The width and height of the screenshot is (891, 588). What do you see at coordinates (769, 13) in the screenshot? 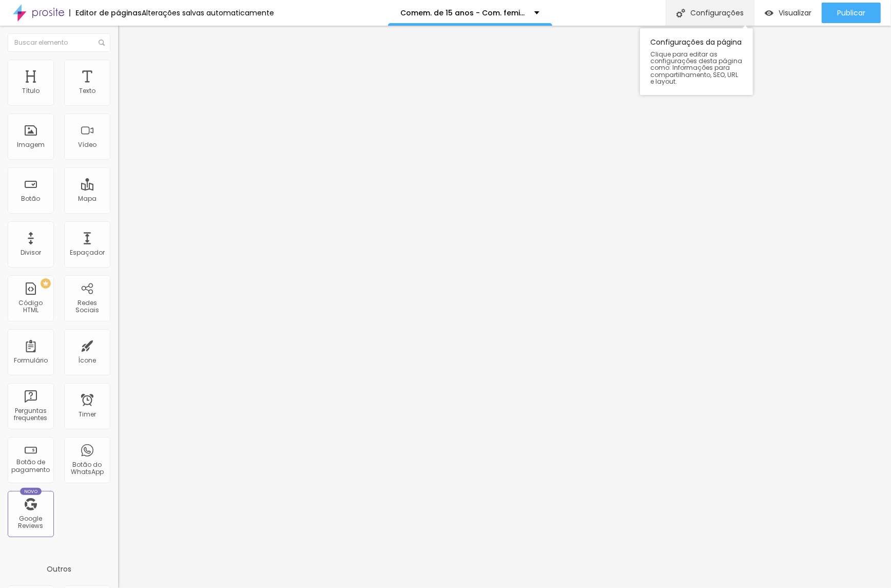
I see `img: view-1.svg` at bounding box center [769, 13].